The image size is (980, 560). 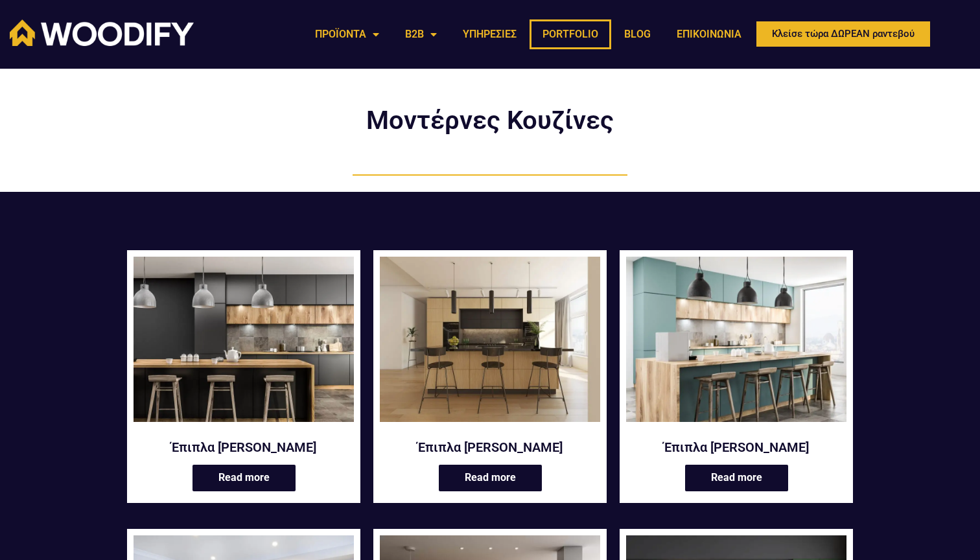 I want to click on a: BLOG, so click(x=637, y=34).